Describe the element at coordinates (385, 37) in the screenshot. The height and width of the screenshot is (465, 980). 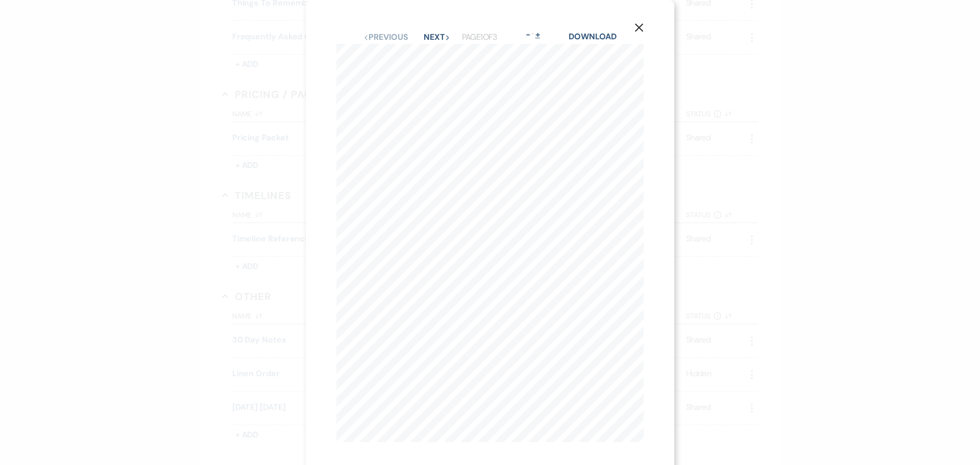
I see `button: Previous` at that location.